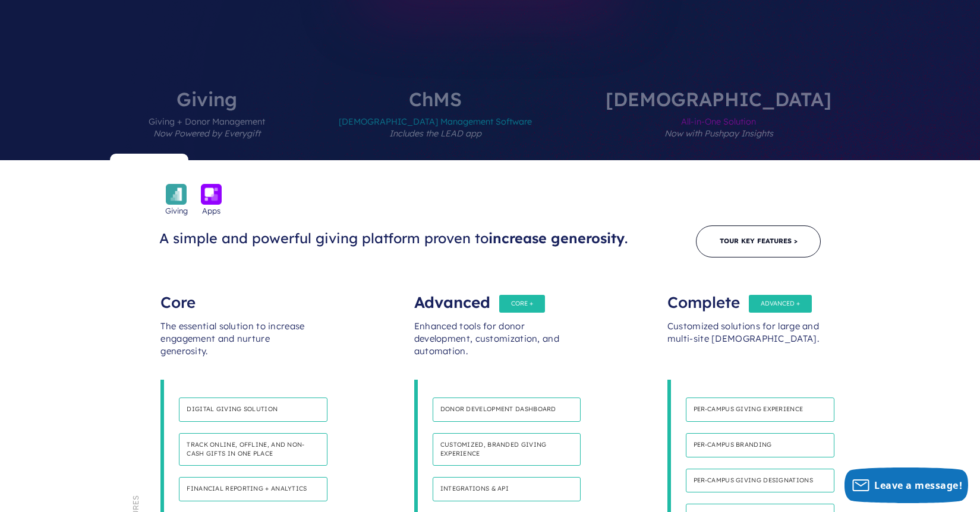 The height and width of the screenshot is (512, 980). What do you see at coordinates (760, 481) in the screenshot?
I see `h4: Per-campus giving designations` at bounding box center [760, 481].